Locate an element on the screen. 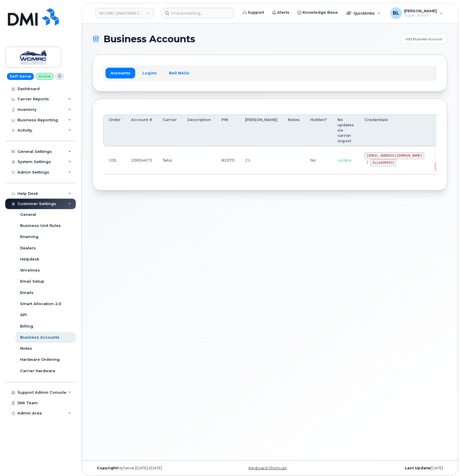  a: Keyboard Shortcuts is located at coordinates (267, 468).